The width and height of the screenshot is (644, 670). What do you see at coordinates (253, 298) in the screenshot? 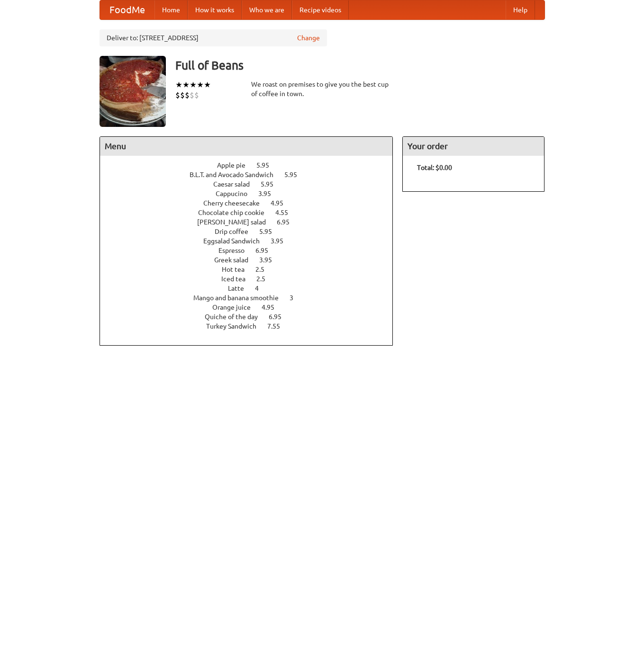
I see `a: Mango and banana smoothie 3` at bounding box center [253, 298].